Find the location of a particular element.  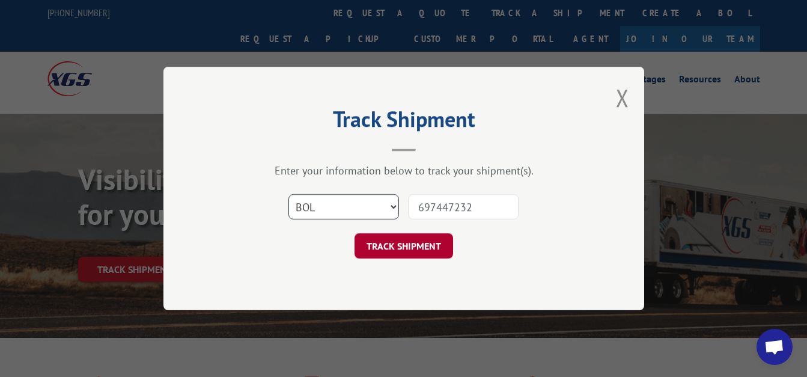

a: Open chat is located at coordinates (775, 347).